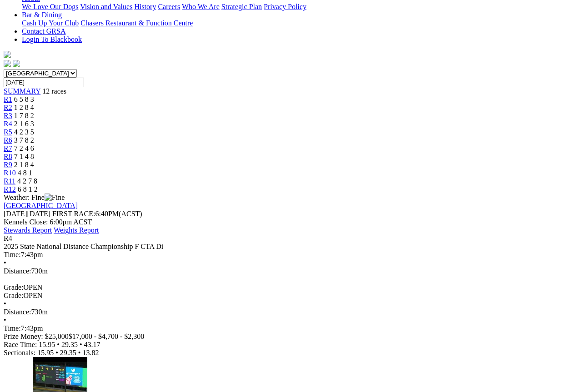  I want to click on span: R3, so click(8, 115).